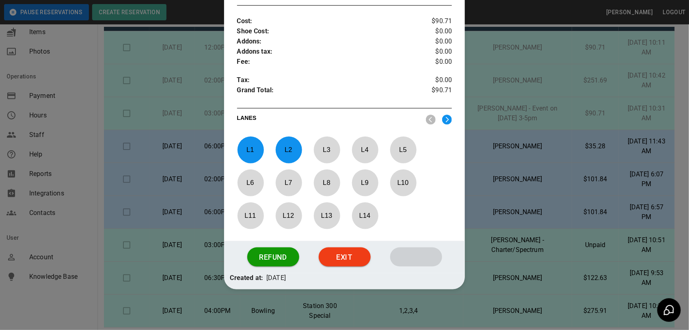 Image resolution: width=689 pixels, height=330 pixels. What do you see at coordinates (289, 182) in the screenshot?
I see `p: L 7` at bounding box center [289, 182].